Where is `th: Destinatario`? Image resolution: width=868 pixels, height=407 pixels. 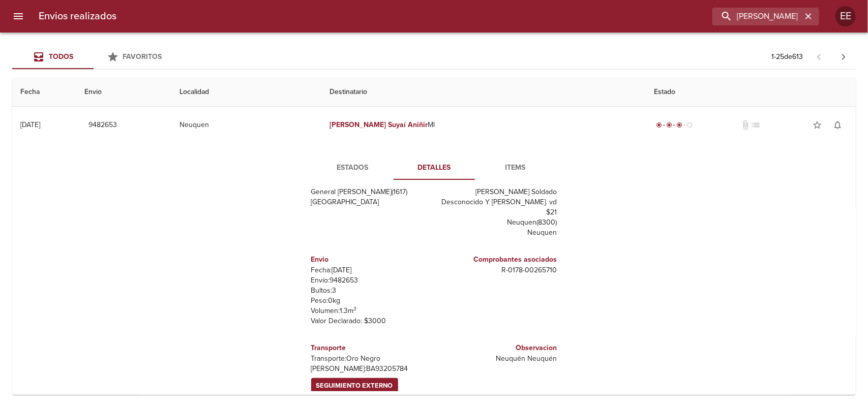 th: Destinatario is located at coordinates (484, 92).